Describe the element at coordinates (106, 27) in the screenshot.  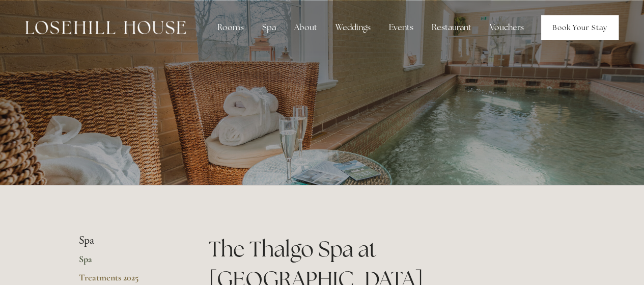
I see `img: Losehill House` at that location.